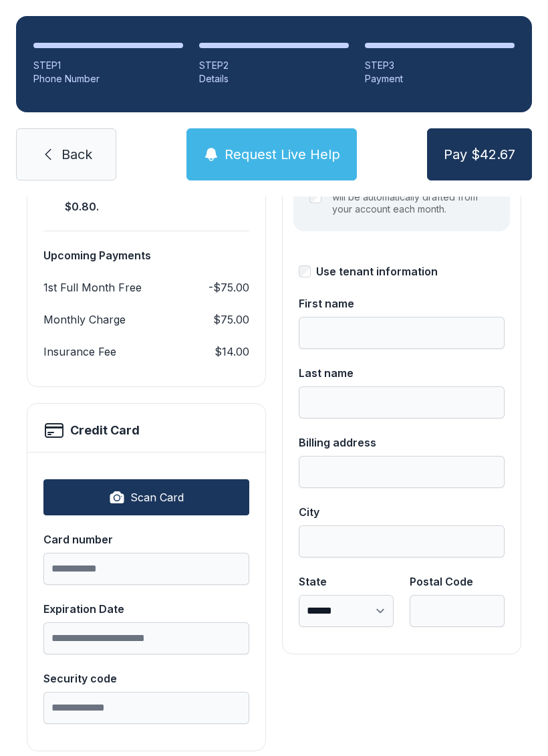  What do you see at coordinates (282, 155) in the screenshot?
I see `span: Request Live Help` at bounding box center [282, 155].